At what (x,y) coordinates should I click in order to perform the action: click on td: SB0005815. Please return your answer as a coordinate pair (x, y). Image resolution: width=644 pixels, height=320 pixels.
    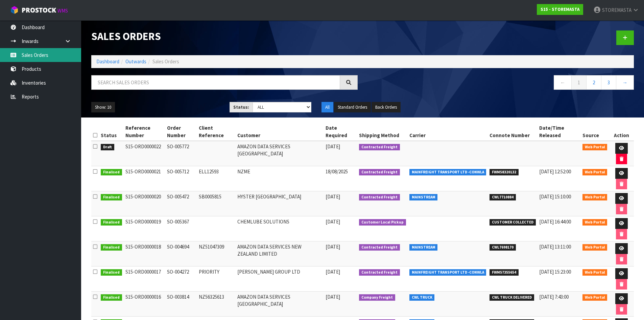
    Looking at the image, I should click on (216, 204).